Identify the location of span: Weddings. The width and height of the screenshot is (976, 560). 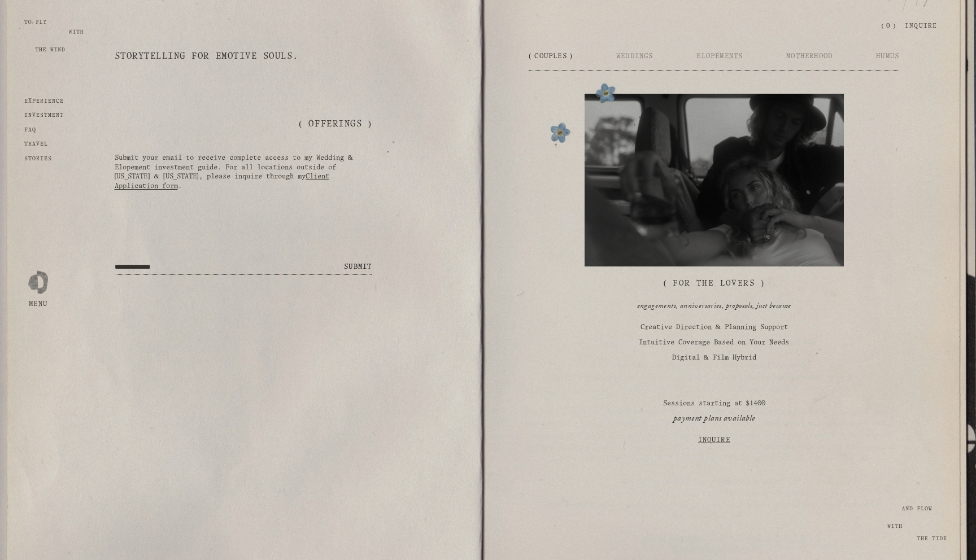
(635, 56).